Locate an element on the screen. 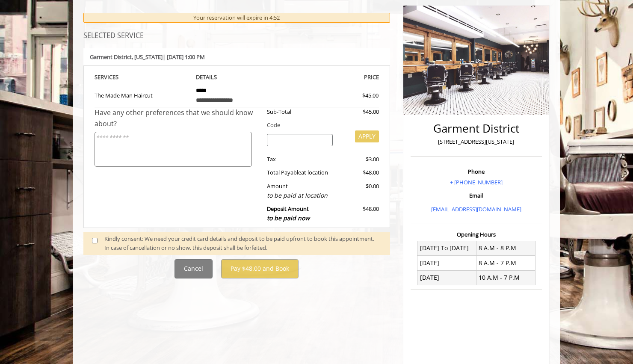 This screenshot has height=364, width=633. button: Cancel is located at coordinates (193, 269).